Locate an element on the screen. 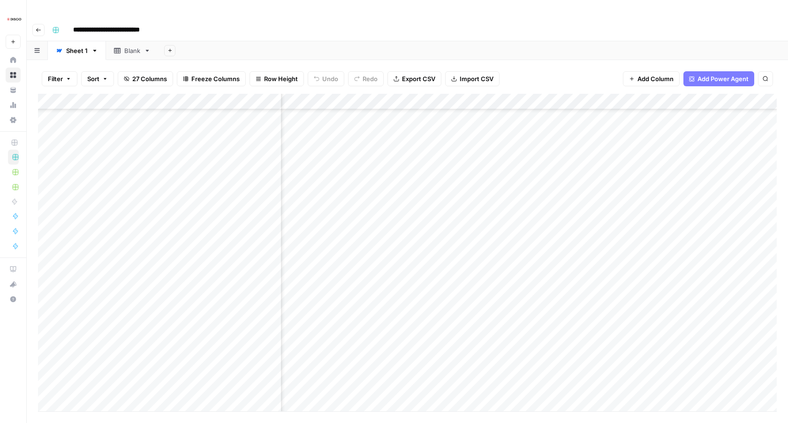  span: Redo is located at coordinates (370, 79).